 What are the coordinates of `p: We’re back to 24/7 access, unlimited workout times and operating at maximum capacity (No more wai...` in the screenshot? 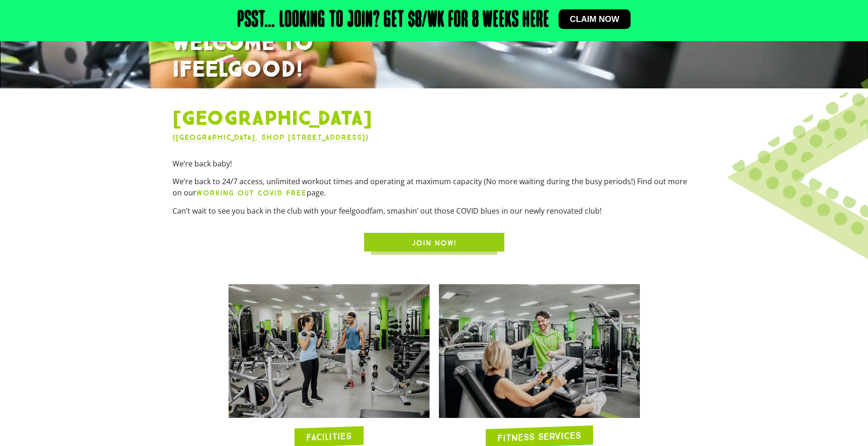 It's located at (434, 187).